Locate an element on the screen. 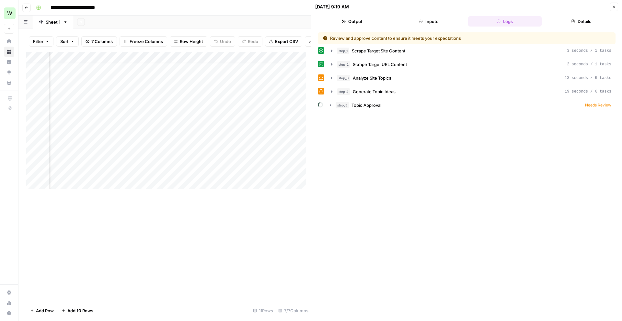 The image size is (622, 321). span: Add Row is located at coordinates (45, 311).